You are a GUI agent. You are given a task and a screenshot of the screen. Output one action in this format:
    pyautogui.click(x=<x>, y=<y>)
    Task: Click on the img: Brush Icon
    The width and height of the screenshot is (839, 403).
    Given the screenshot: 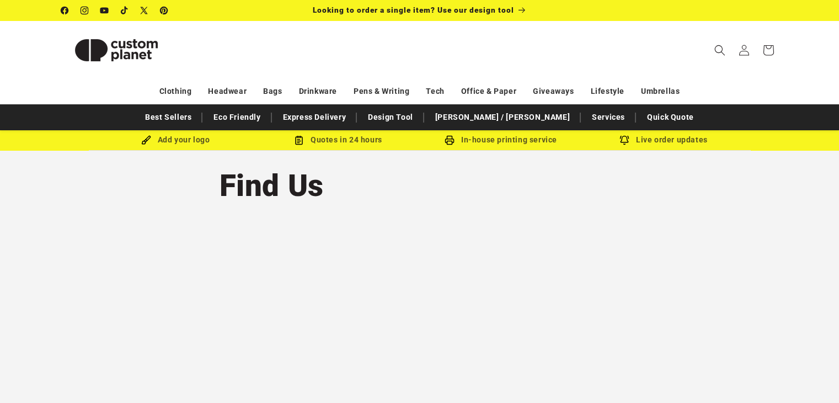 What is the action you would take?
    pyautogui.click(x=146, y=140)
    